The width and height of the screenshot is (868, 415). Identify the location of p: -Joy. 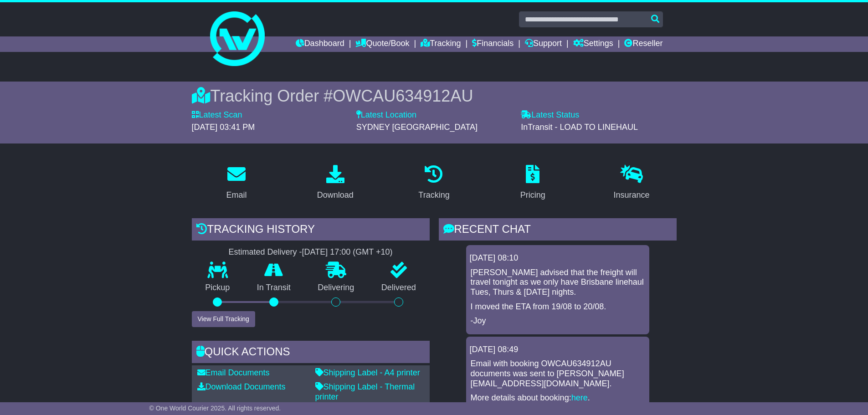
(558, 321).